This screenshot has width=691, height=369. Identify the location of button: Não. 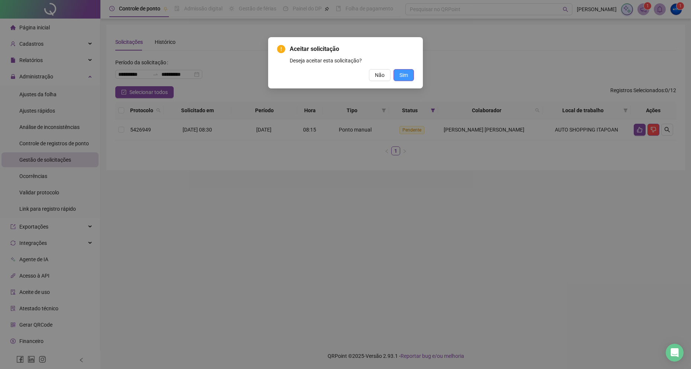
(380, 75).